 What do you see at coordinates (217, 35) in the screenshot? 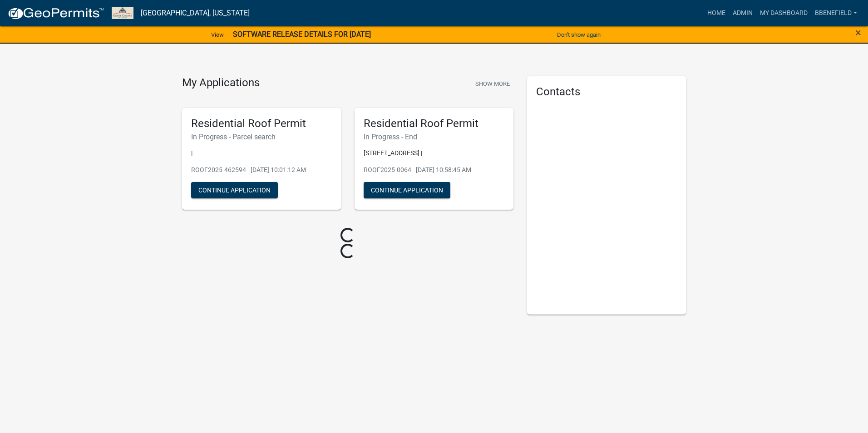
I see `a: View` at bounding box center [217, 35].